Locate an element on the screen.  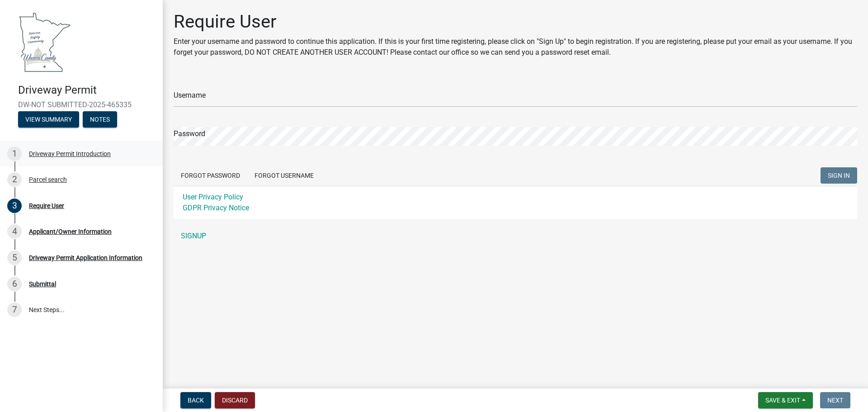
div: Driveway Permit Application Information is located at coordinates (85, 258).